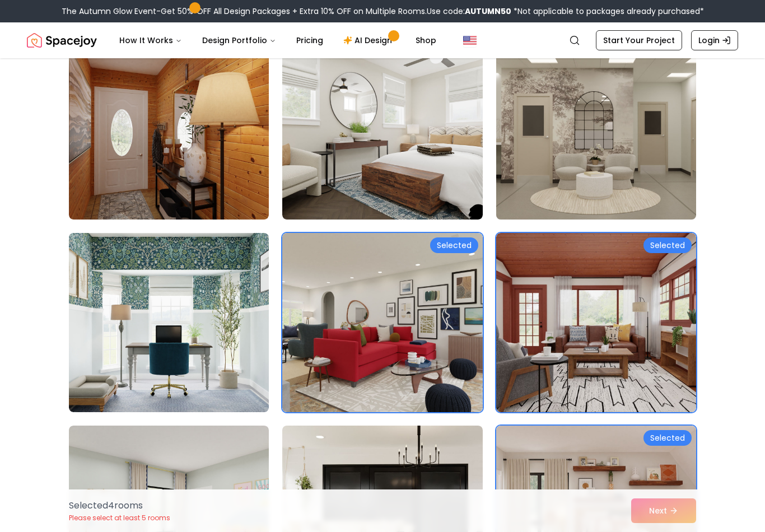 The image size is (765, 532). Describe the element at coordinates (382, 11) in the screenshot. I see `div: The Autumn Glow Event-Get 50% OFF All Design Packages + Extra 10% OFF on Multiple Rooms.` at that location.